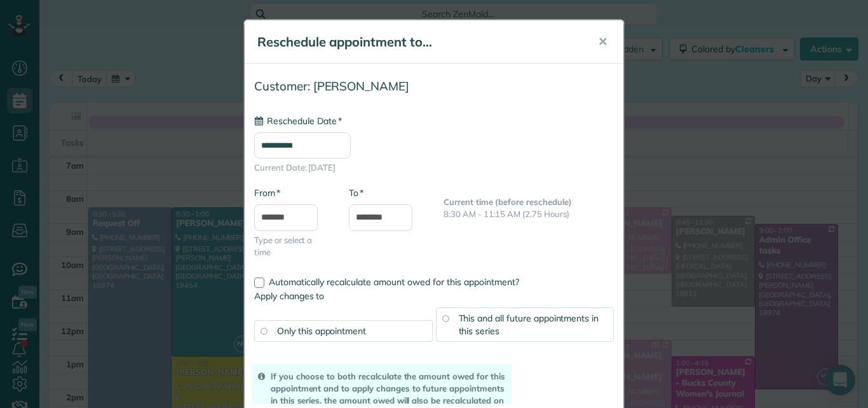 This screenshot has height=408, width=868. What do you see at coordinates (529, 324) in the screenshot?
I see `span: This and all future appointments in this series` at bounding box center [529, 324].